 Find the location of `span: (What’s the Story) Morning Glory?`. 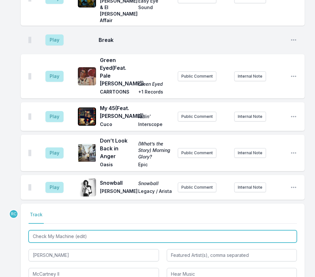

span: (What’s the Story) Morning Glory? is located at coordinates (155, 150).